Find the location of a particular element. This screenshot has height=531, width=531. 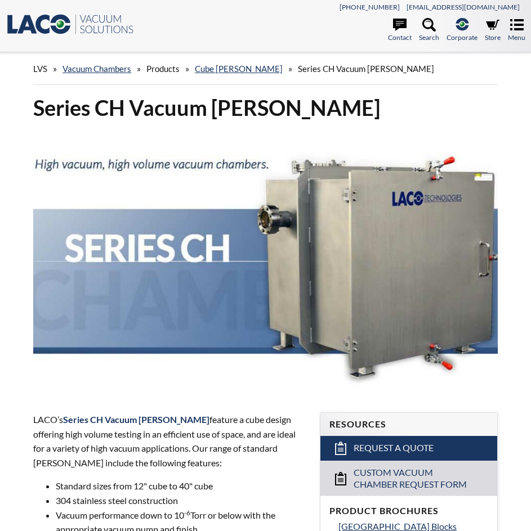

span: Custom Vacuum Chamber Request Form is located at coordinates (413, 479).